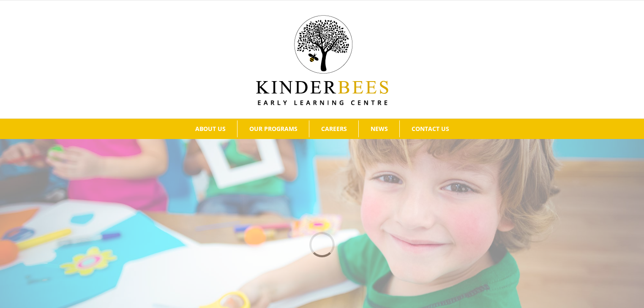 The width and height of the screenshot is (644, 308). Describe the element at coordinates (379, 129) in the screenshot. I see `a: NEWS` at that location.